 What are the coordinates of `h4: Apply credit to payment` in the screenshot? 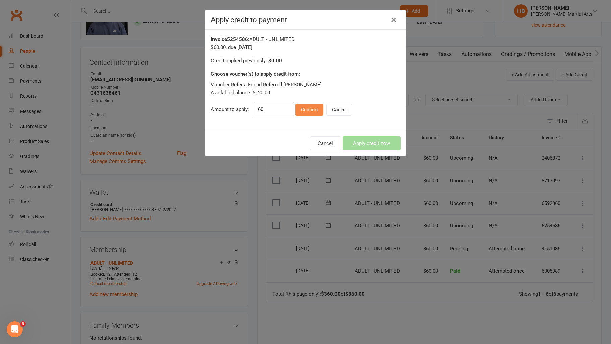 It's located at (306, 20).